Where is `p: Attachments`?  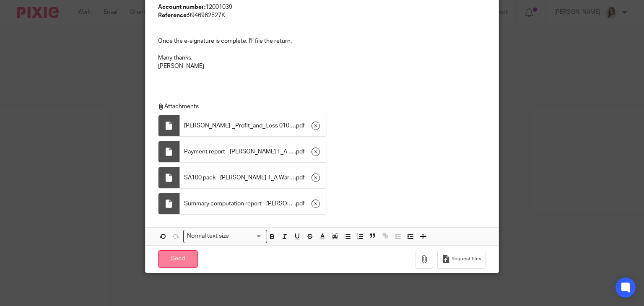
p: Attachments is located at coordinates (319, 106).